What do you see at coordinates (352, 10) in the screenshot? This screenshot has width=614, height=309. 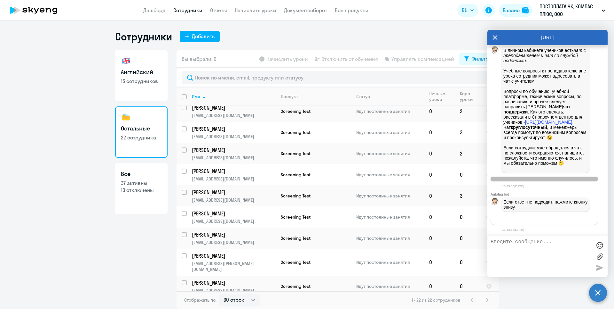 I see `a: Все продукты` at bounding box center [352, 10].